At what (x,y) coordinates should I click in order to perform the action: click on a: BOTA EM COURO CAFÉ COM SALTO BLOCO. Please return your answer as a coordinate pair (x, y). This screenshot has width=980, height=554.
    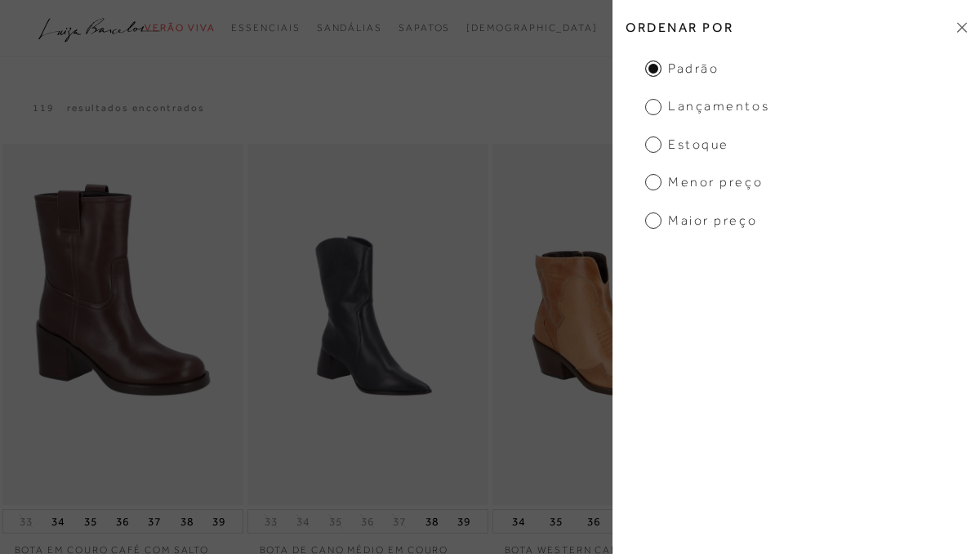
    Looking at the image, I should click on (122, 324).